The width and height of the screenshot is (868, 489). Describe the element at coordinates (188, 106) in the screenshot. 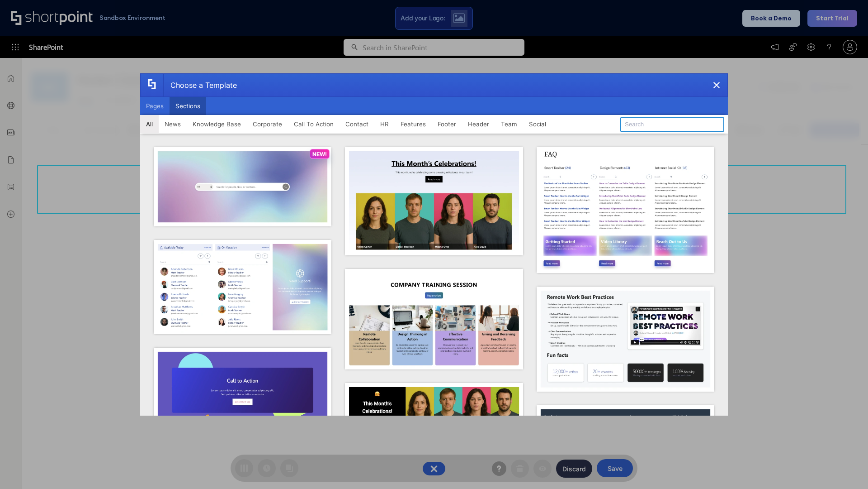

I see `button: Sections` at that location.